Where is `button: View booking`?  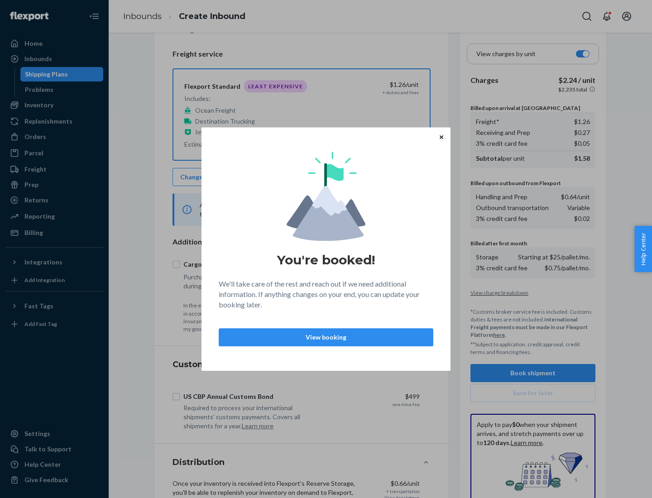 button: View booking is located at coordinates (326, 337).